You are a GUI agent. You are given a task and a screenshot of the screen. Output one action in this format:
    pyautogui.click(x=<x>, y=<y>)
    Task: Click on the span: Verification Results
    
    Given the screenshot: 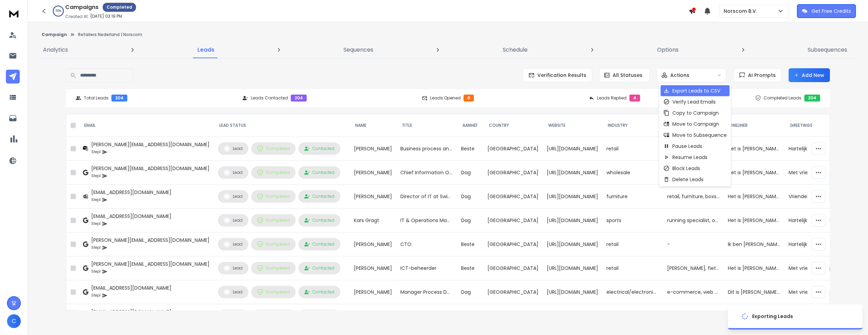 What is the action you would take?
    pyautogui.click(x=560, y=75)
    